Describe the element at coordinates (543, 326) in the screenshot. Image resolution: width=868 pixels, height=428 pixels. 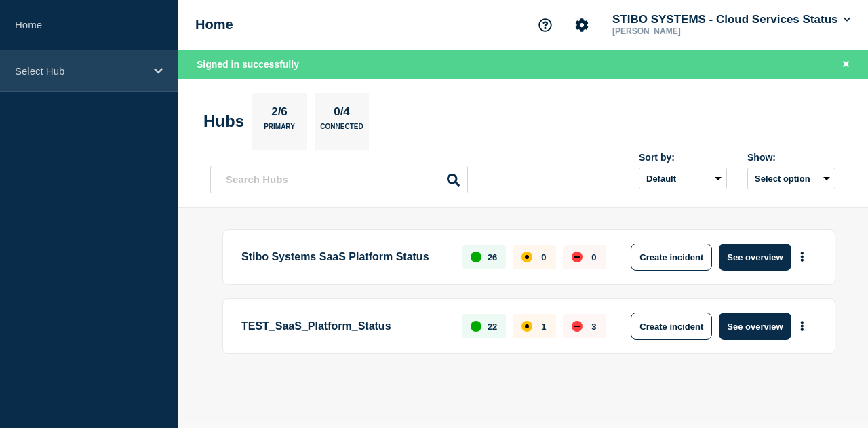
I see `p: 1` at that location.